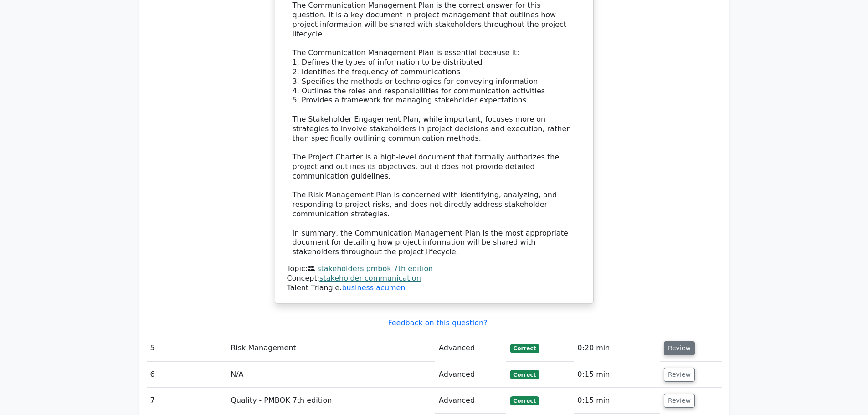 Image resolution: width=868 pixels, height=415 pixels. Describe the element at coordinates (187, 348) in the screenshot. I see `td: 5` at that location.